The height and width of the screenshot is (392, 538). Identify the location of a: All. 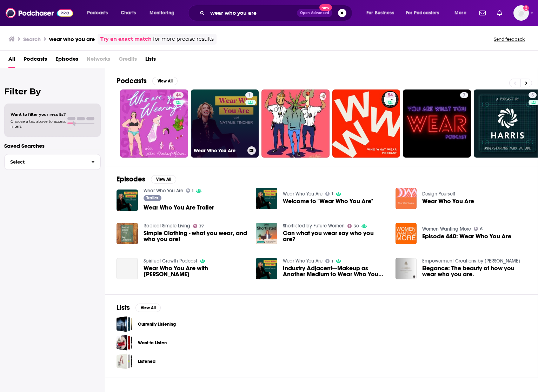
(12, 60).